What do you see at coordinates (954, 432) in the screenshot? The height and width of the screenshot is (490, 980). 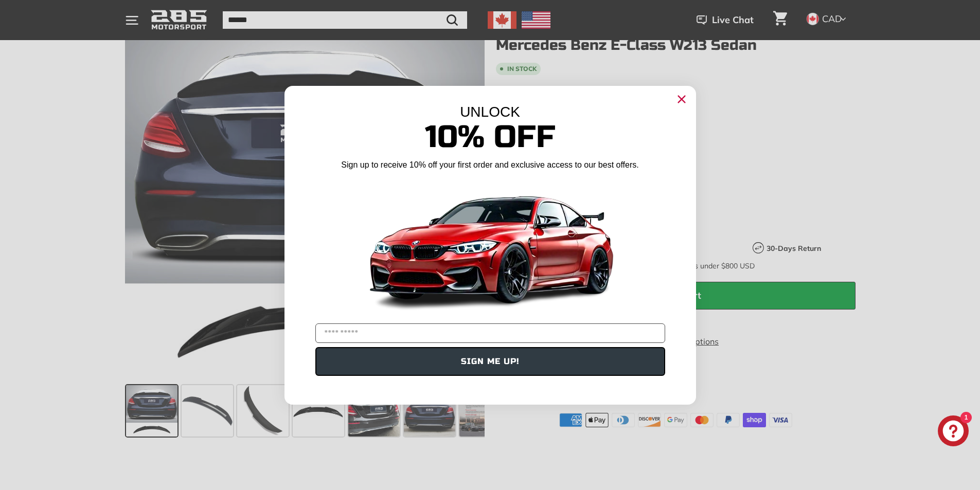 I see `inbox-online-store-chat: Shopify online store chat` at bounding box center [954, 432].